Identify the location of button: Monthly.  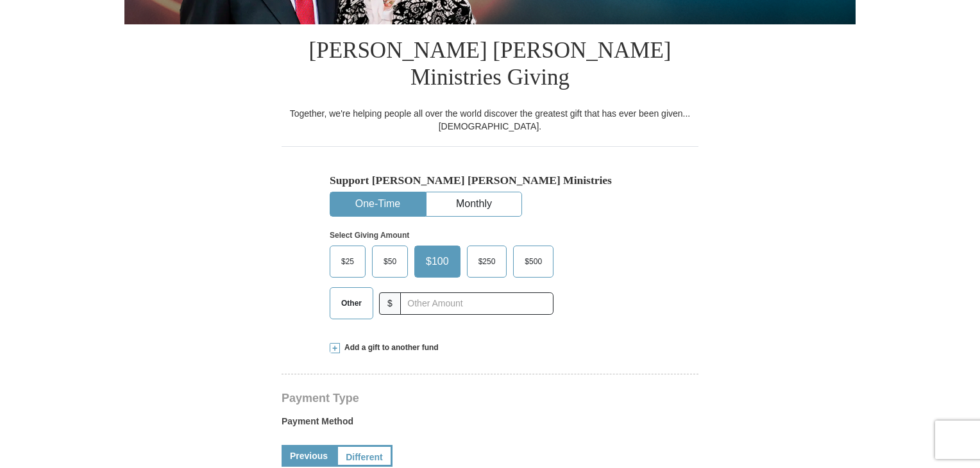
(474, 204).